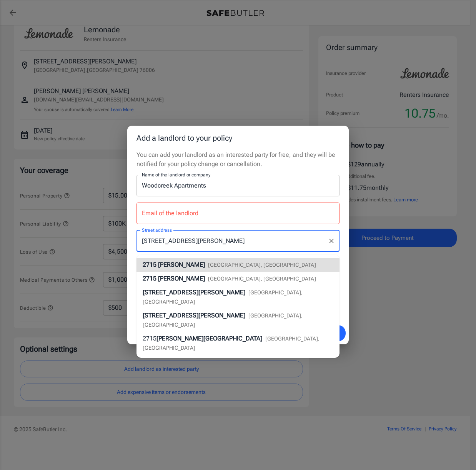 The image size is (476, 470). I want to click on label: Street address, so click(157, 230).